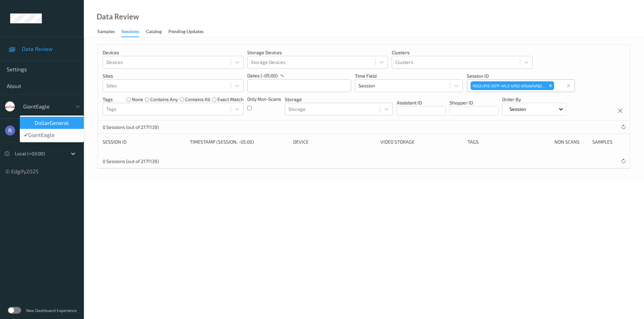 The height and width of the screenshot is (319, 644). I want to click on div: Catalog, so click(153, 32).